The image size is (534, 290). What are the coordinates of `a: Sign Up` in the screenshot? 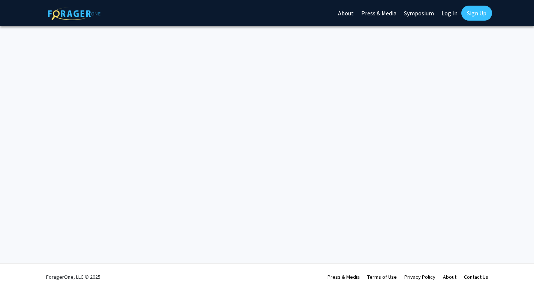 It's located at (477, 13).